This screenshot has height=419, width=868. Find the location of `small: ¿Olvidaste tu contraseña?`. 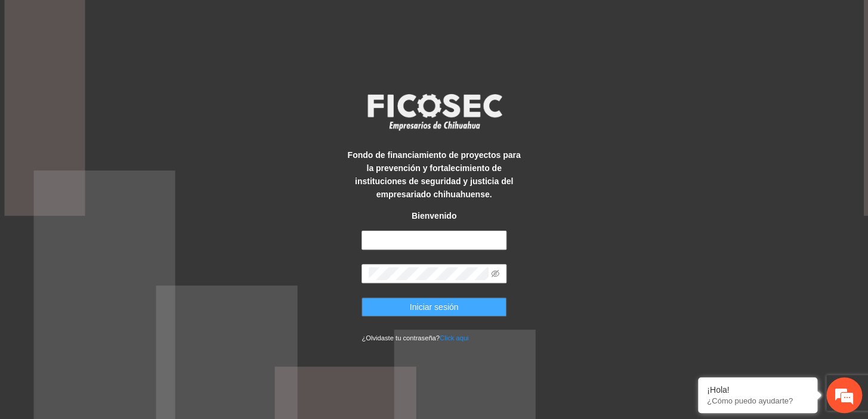

small: ¿Olvidaste tu contraseña? is located at coordinates (414, 338).